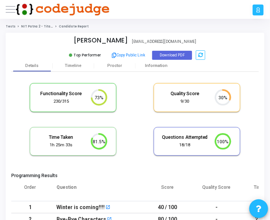 This screenshot has width=270, height=220. Describe the element at coordinates (135, 27) in the screenshot. I see `nav: breadcrumb` at that location.